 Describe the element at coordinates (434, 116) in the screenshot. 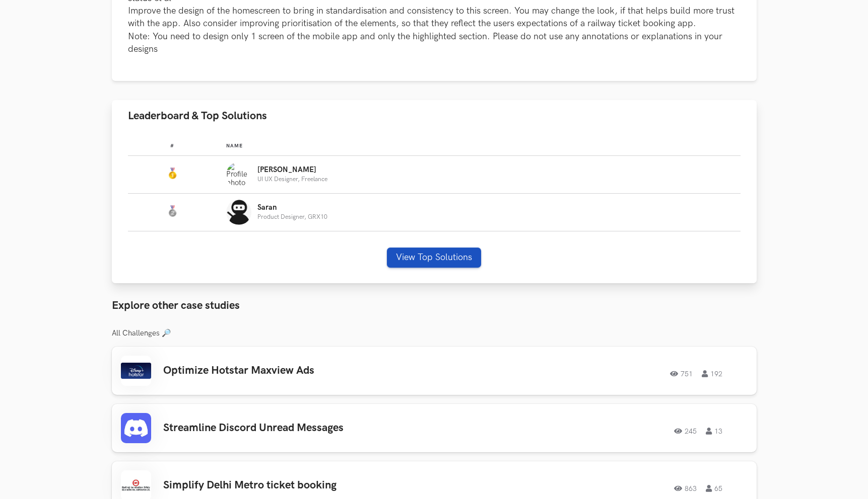

I see `button: Leaderboard & Top Solutions` at that location.